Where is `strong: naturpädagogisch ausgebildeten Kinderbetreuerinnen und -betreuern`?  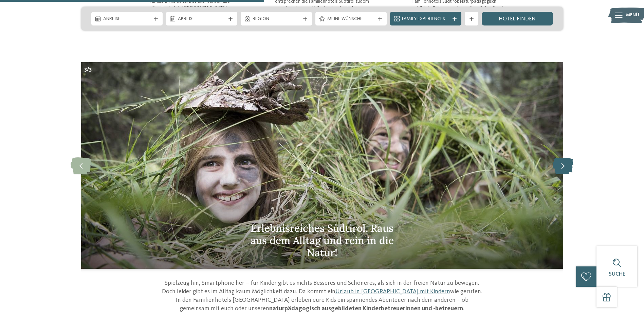
strong: naturpädagogisch ausgebildeten Kinderbetreuerinnen und -betreuern is located at coordinates (366, 308).